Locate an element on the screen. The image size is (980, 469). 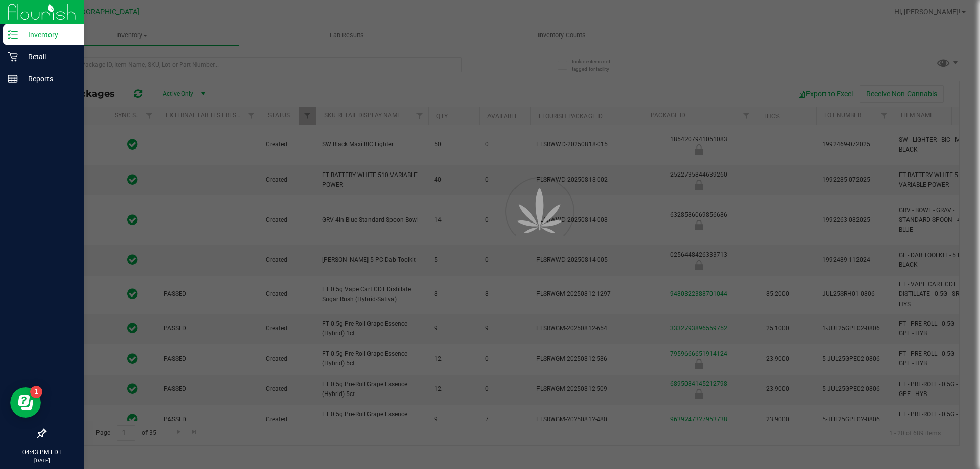
p: Inventory is located at coordinates (49, 35).